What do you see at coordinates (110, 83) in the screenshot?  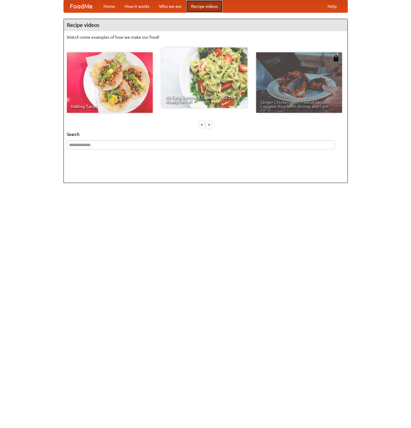 I see `a: Making Tacos` at bounding box center [110, 83].